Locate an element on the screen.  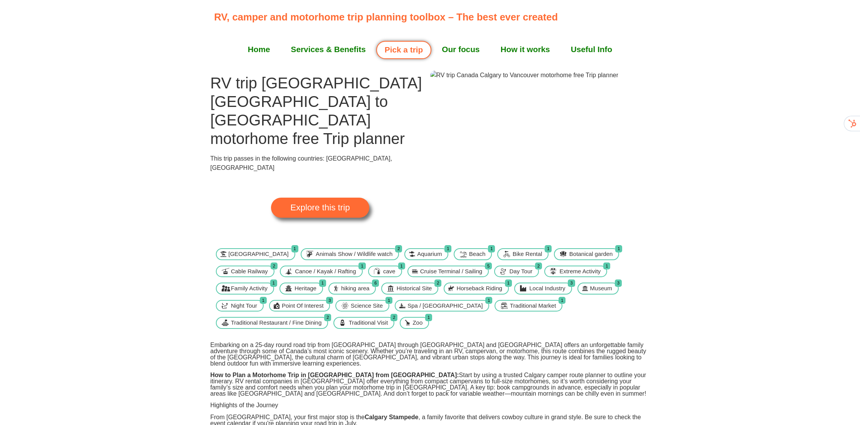
span: Traditional Restaurant / Fine Dining is located at coordinates (276, 322).